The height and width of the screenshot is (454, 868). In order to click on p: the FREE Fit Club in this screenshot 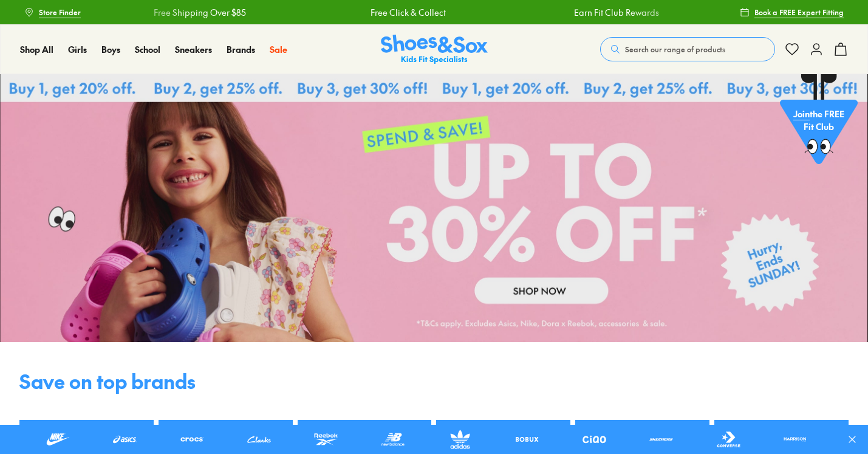, I will do `click(819, 123)`.